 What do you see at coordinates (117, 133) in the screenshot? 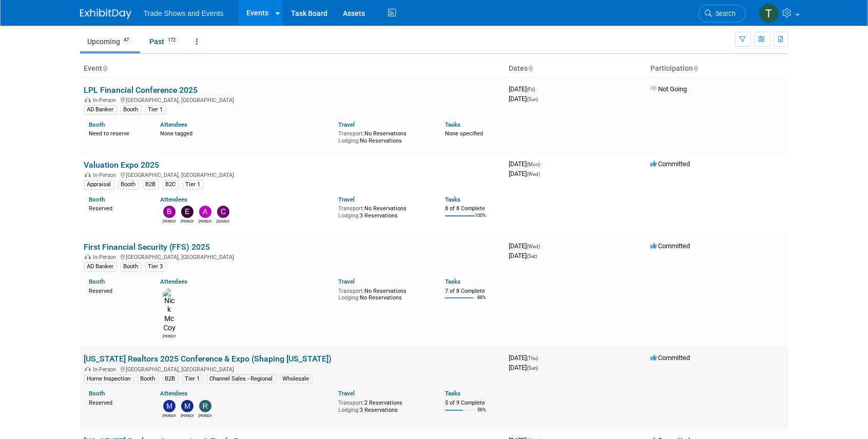
I see `div: Need to reserve` at bounding box center [117, 133].